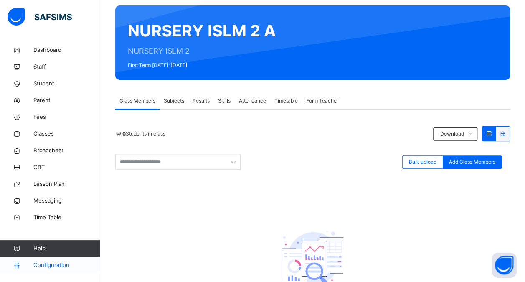 Image resolution: width=525 pixels, height=282 pixels. I want to click on span: Parent, so click(67, 100).